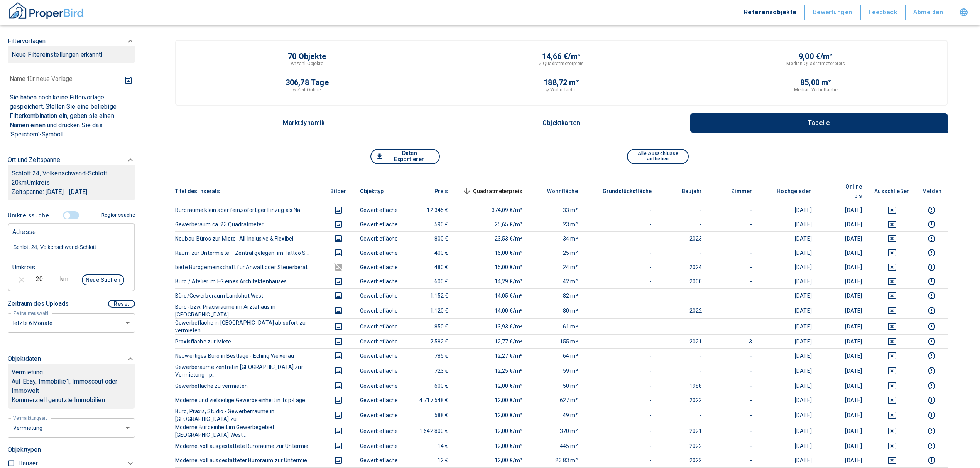 Image resolution: width=980 pixels, height=468 pixels. Describe the element at coordinates (557, 445) in the screenshot. I see `td: 445 m²` at that location.